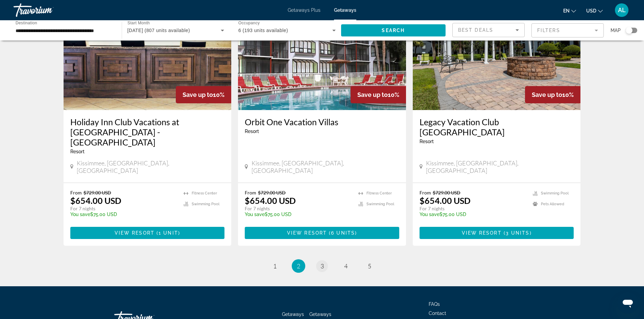 This screenshot has height=319, width=644. I want to click on button: View Resort(6 units), so click(322, 233).